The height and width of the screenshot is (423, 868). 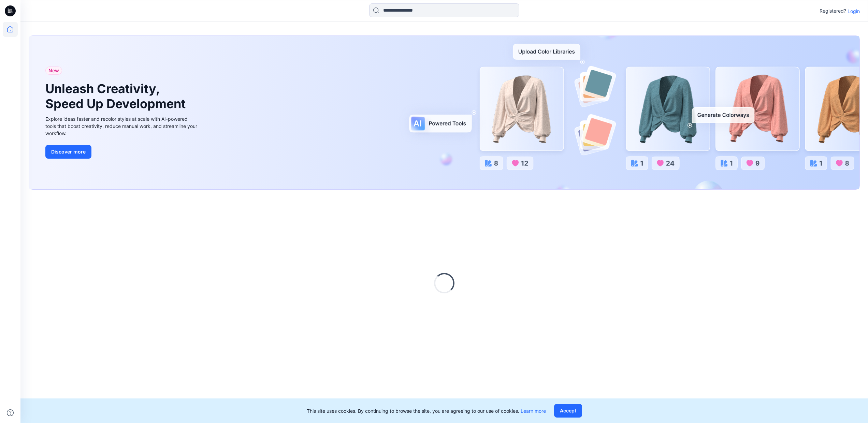 I want to click on p: Login, so click(x=854, y=11).